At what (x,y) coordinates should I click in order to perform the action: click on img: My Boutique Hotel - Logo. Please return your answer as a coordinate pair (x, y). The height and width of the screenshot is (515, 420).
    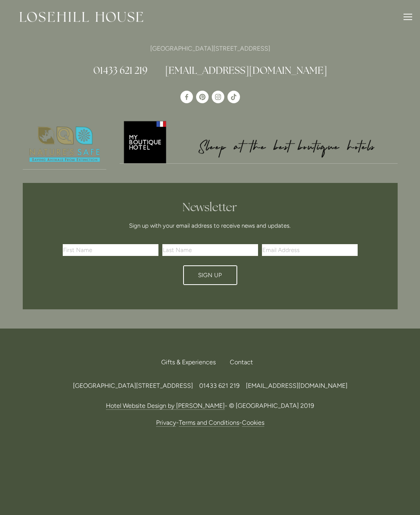
    Looking at the image, I should click on (258, 141).